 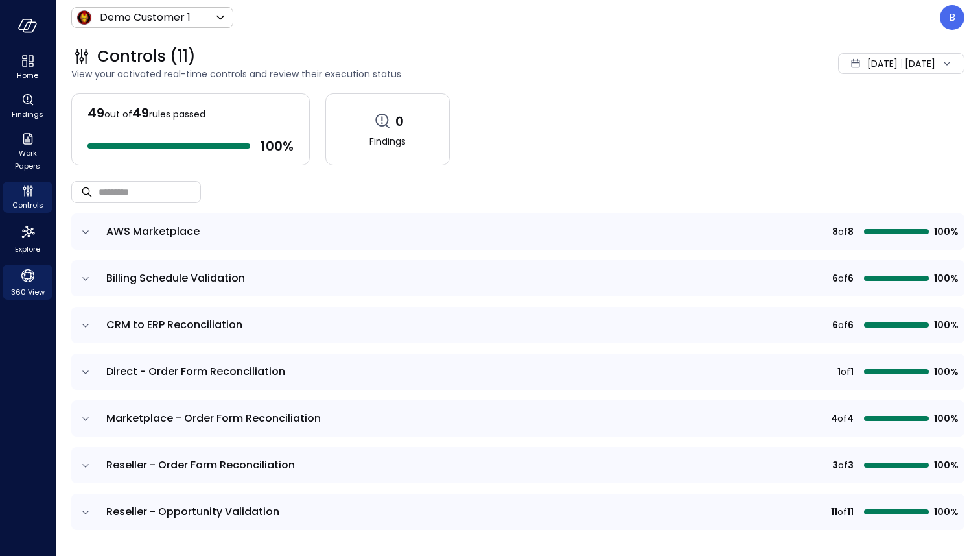 I want to click on span: 360 View, so click(x=28, y=292).